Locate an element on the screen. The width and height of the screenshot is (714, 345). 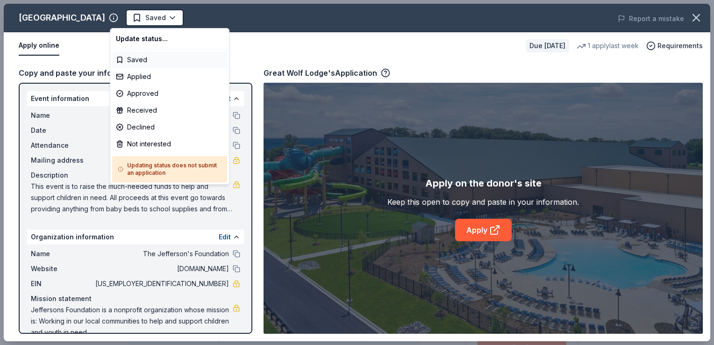
h5: Updating status does not submit an application is located at coordinates (170, 169).